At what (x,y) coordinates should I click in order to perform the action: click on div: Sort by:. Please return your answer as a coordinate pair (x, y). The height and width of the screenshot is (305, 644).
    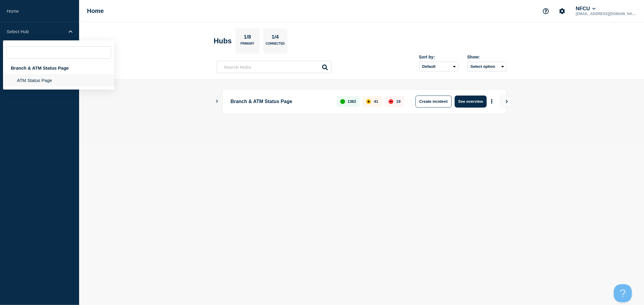
    Looking at the image, I should click on (439, 57).